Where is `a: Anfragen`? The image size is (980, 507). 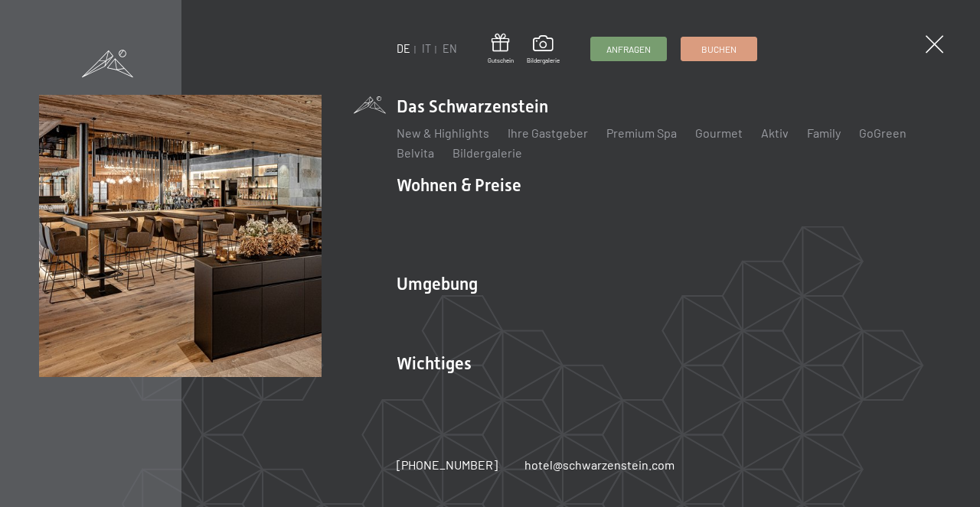 a: Anfragen is located at coordinates (628, 49).